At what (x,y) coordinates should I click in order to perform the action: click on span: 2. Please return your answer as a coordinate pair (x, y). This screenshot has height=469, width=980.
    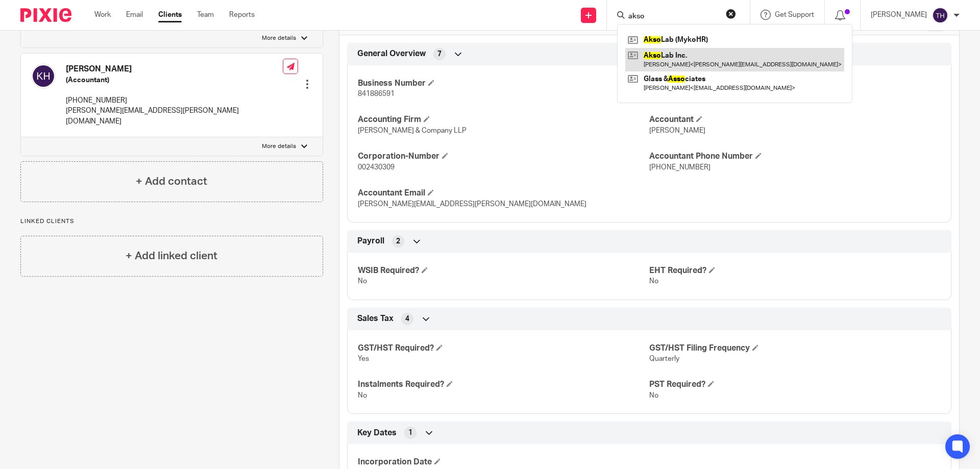
    Looking at the image, I should click on (398, 242).